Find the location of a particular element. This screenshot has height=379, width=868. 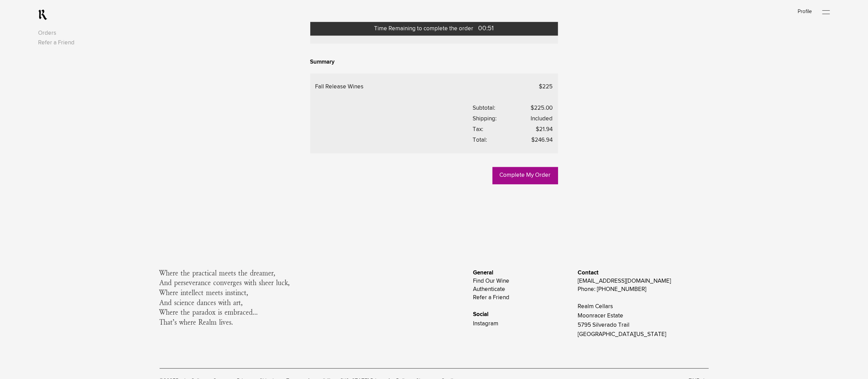

div: Fall Release Wines is located at coordinates (339, 87).